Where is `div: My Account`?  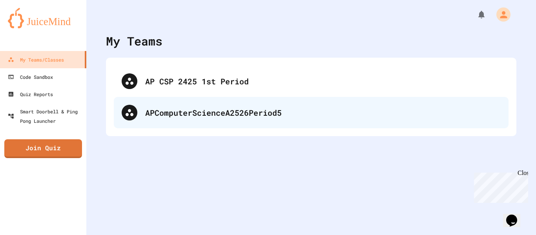 div: My Account is located at coordinates (500, 15).